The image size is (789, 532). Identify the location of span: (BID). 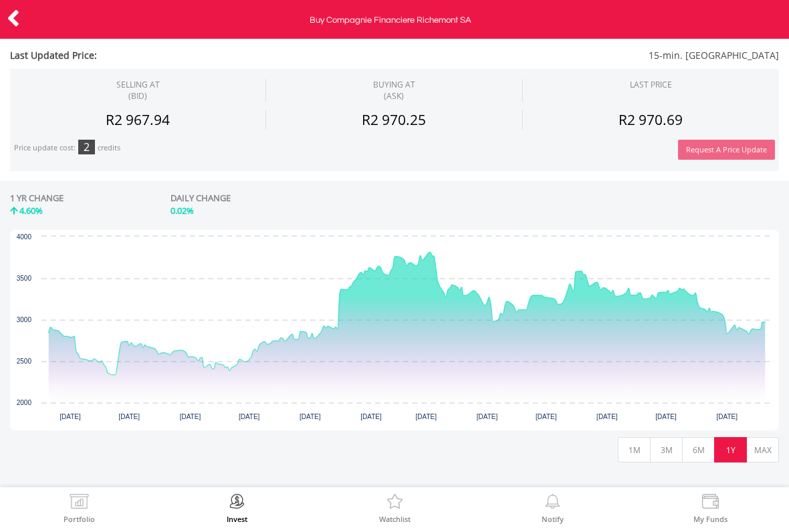
(137, 96).